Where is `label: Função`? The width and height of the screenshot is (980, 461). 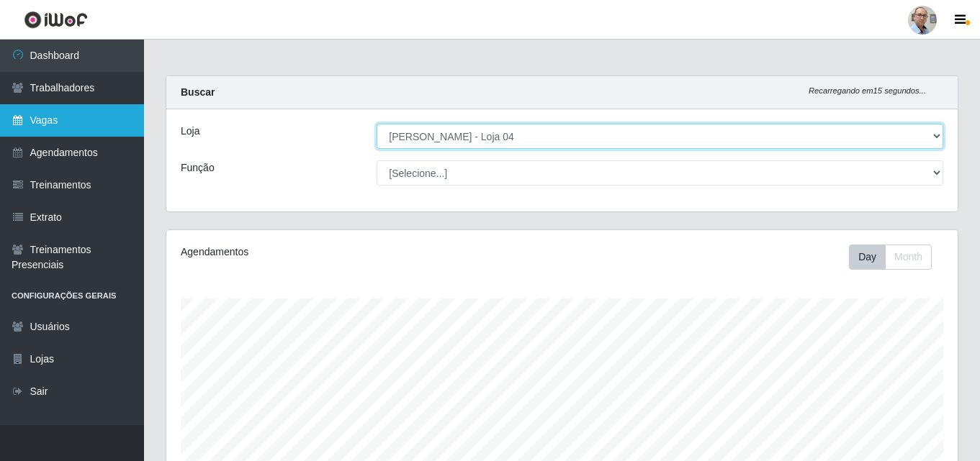 label: Função is located at coordinates (198, 168).